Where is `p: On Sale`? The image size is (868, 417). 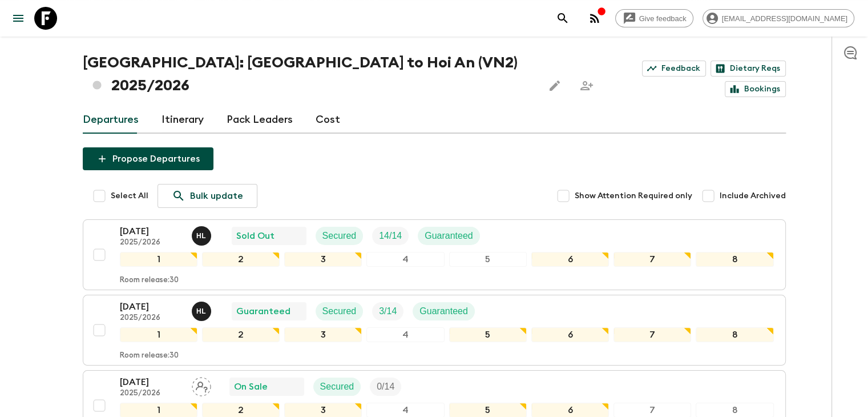 p: On Sale is located at coordinates (251, 387).